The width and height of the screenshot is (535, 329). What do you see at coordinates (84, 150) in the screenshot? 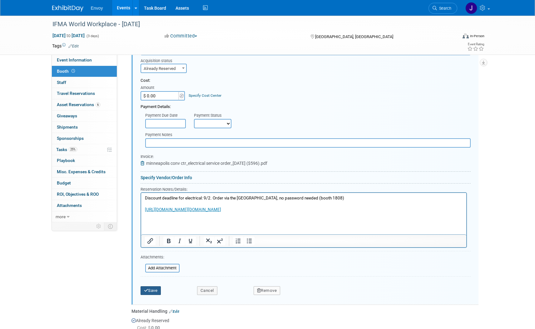
I see `a: Tasks25%` at bounding box center [84, 150].